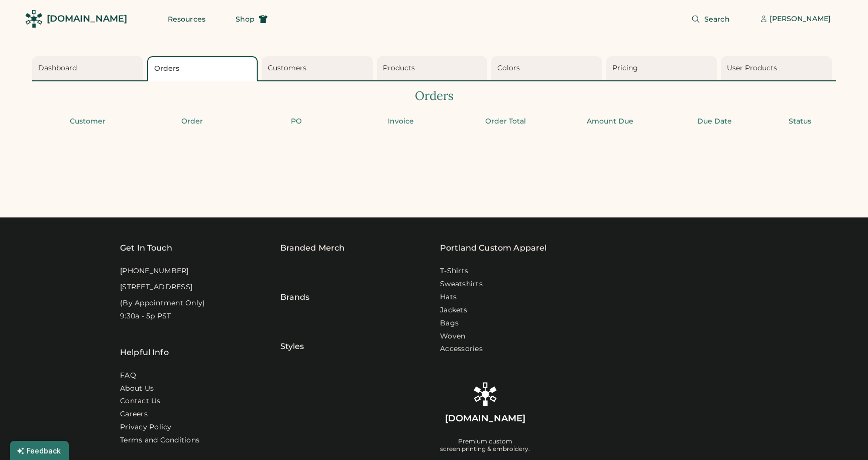 The height and width of the screenshot is (460, 868). I want to click on div: Terms and Conditions, so click(160, 440).